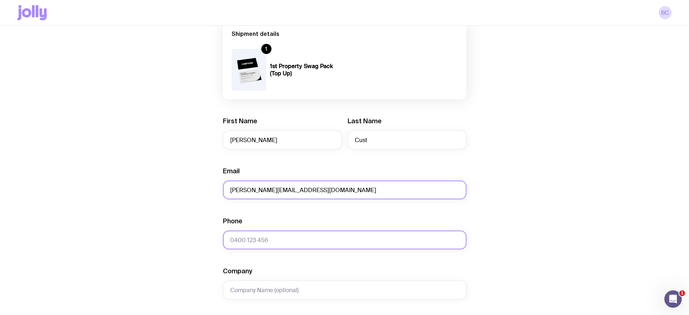 The image size is (689, 315). I want to click on input: 0400 123 456, so click(345, 240).